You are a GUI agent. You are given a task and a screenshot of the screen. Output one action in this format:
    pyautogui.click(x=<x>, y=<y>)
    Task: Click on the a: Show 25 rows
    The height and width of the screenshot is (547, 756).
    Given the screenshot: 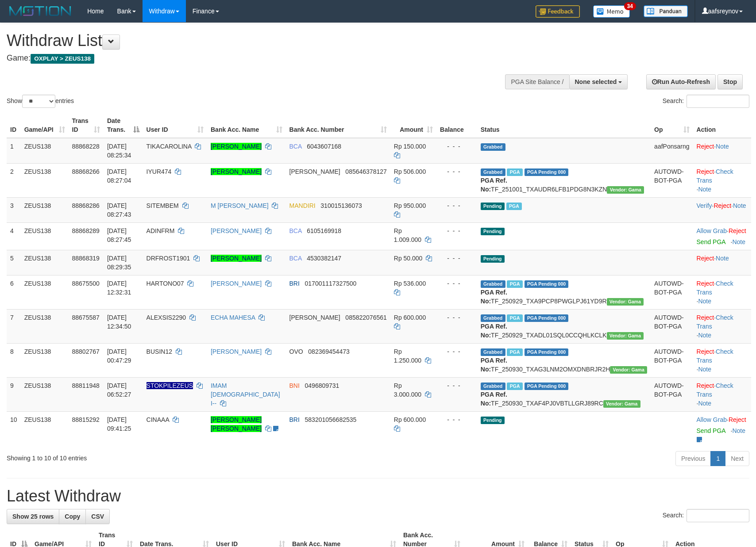 What is the action you would take?
    pyautogui.click(x=33, y=516)
    